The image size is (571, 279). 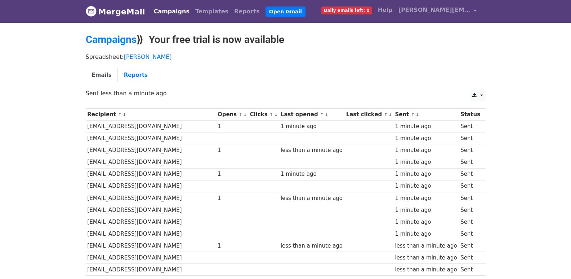 What do you see at coordinates (369, 114) in the screenshot?
I see `th: Last clicked` at bounding box center [369, 114].